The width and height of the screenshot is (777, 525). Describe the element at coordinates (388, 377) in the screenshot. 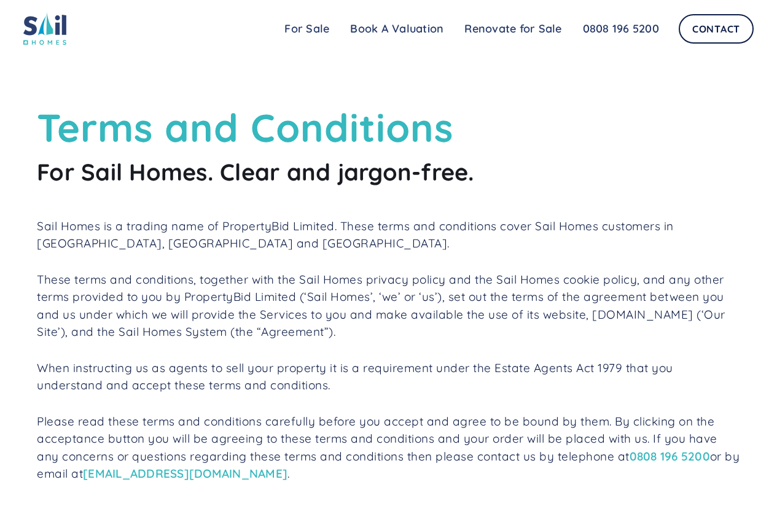

I see `p: When instructing us as agents to sell your property it is a requirement under the Estate Agents A...` at that location.